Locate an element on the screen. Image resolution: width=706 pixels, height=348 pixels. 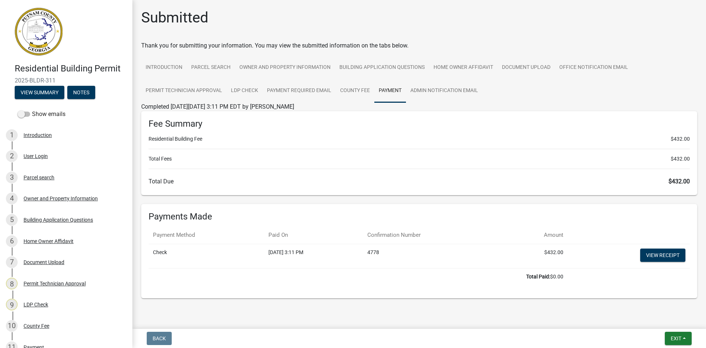
div: Building Application Questions is located at coordinates (58, 220).